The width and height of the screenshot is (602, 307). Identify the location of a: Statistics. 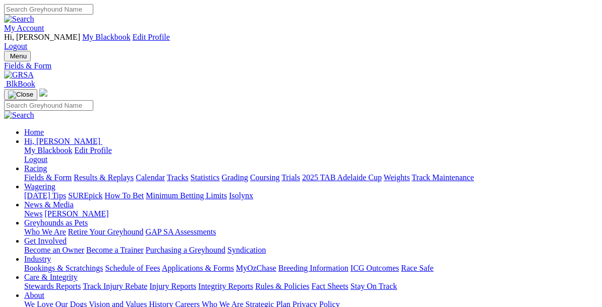
(205, 177).